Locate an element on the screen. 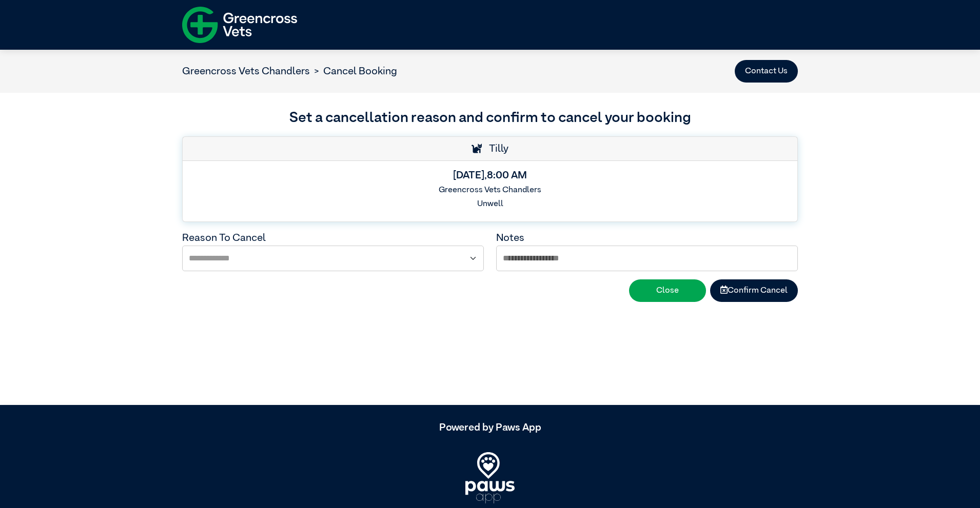 This screenshot has width=980, height=508. label: Reason To Cancel is located at coordinates (224, 238).